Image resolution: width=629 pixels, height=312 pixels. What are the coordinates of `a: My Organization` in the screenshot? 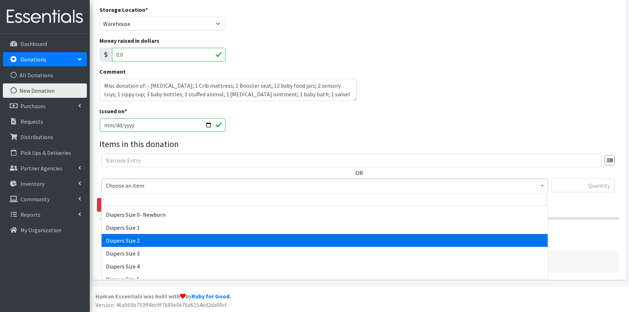 It's located at (45, 230).